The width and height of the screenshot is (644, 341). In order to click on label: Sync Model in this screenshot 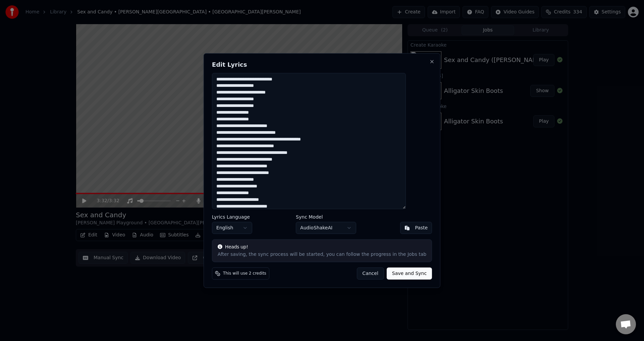, I will do `click(326, 217)`.